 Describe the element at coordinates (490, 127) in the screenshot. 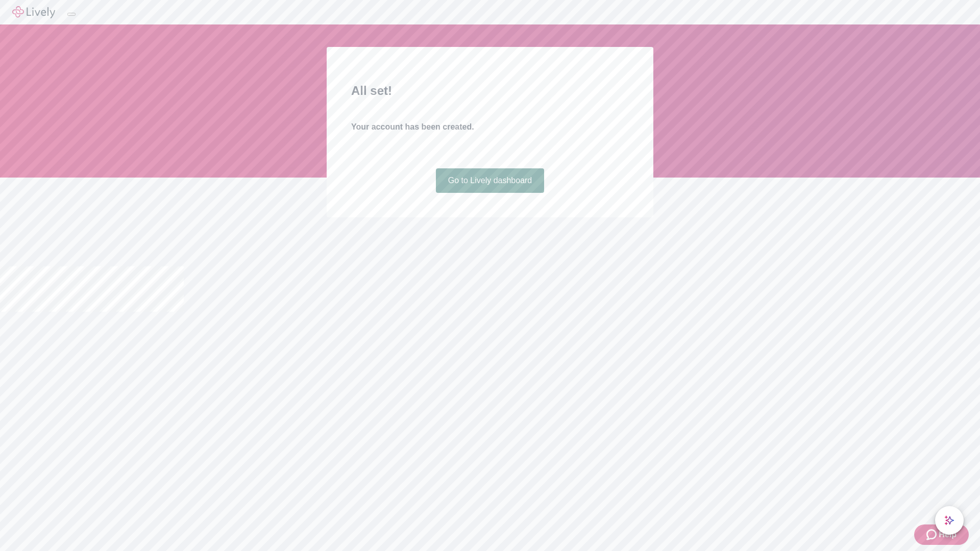

I see `h4: Your account has been created.` at that location.